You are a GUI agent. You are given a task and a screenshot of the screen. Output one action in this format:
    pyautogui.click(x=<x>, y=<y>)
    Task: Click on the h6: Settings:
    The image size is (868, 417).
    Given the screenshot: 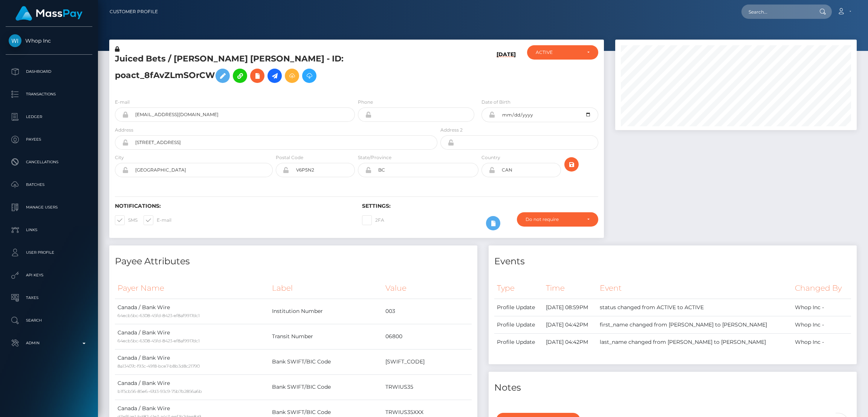 What is the action you would take?
    pyautogui.click(x=480, y=206)
    